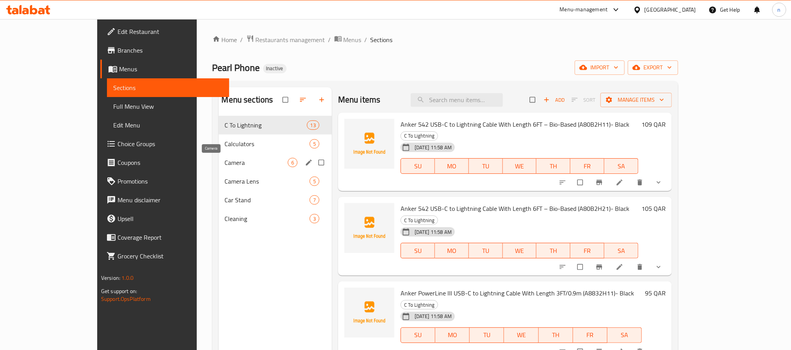 The width and height of the screenshot is (791, 350). I want to click on img: Anker 542 USB-C to Lightning Cable With Length 6FT – Bio-Based (A80B2H21)- Black, so click(369, 228).